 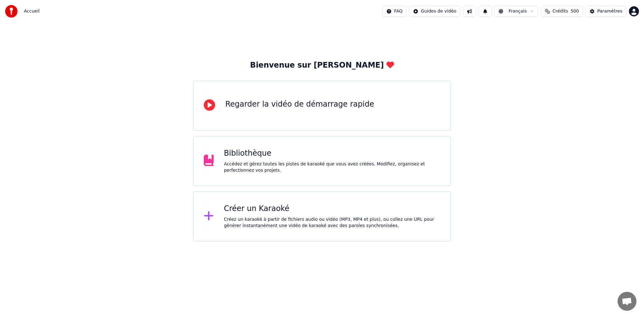 What do you see at coordinates (332, 167) in the screenshot?
I see `div: Accédez et gérez toutes les pistes de karaoké que vous avez créées. Modifiez, organisez et perfec...` at bounding box center [332, 167].